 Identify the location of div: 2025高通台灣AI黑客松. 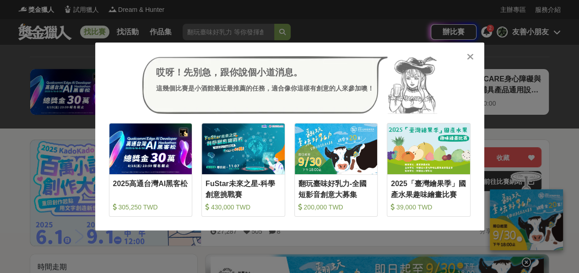
(151, 189).